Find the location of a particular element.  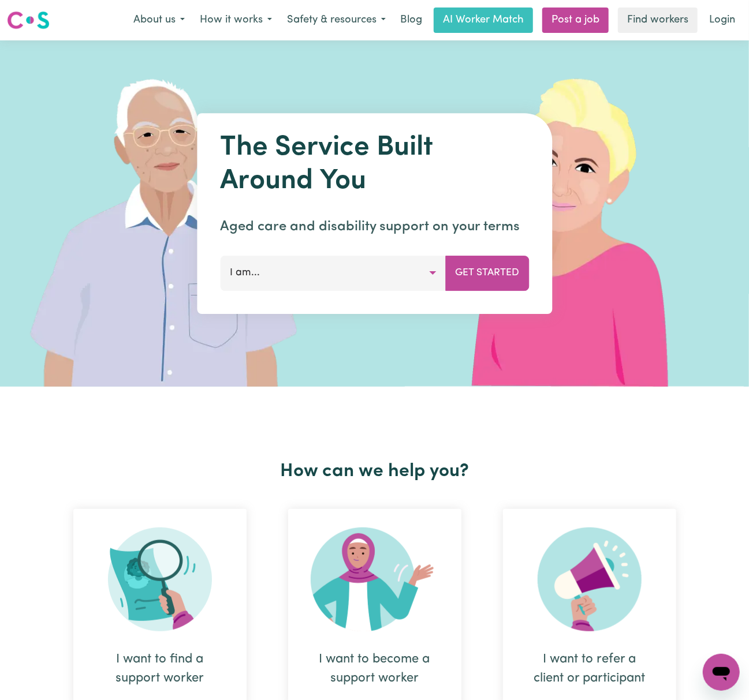

button: I am... is located at coordinates (332, 273).